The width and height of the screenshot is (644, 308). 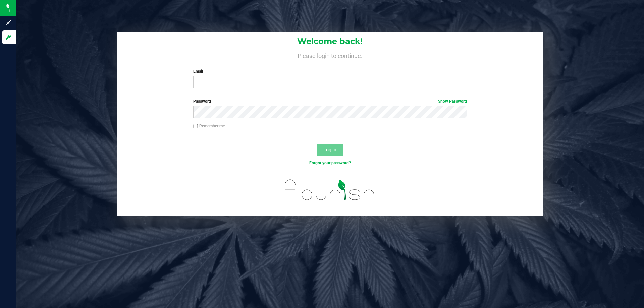 What do you see at coordinates (209, 127) in the screenshot?
I see `label: Remember me` at bounding box center [209, 127].